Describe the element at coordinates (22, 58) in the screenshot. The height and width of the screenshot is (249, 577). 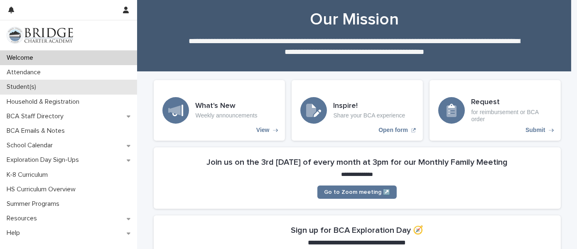
I see `p: Welcome` at that location.